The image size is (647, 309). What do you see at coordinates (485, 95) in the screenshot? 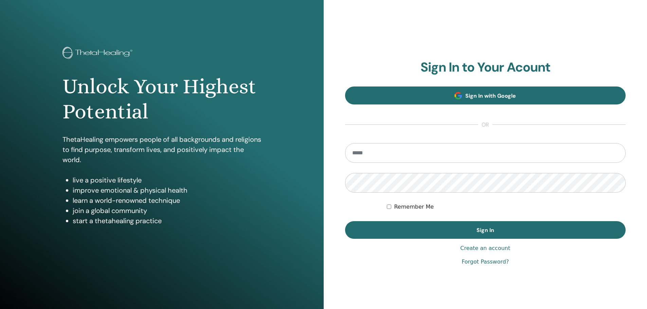
I see `a: Sign In with Google` at bounding box center [485, 95].